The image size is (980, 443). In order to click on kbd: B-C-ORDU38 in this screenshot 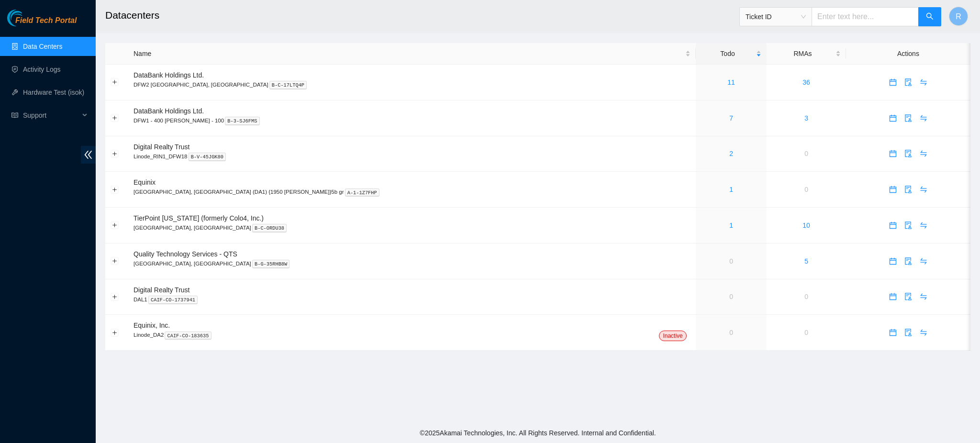, I will do `click(269, 228)`.